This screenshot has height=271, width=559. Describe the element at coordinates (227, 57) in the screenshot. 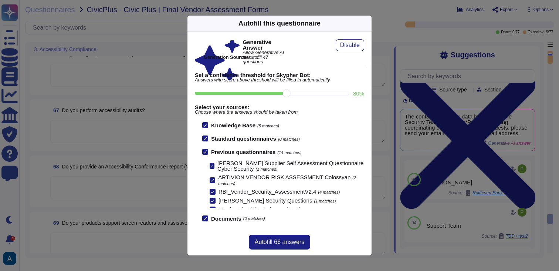

I see `b: Generation Sources :` at that location.